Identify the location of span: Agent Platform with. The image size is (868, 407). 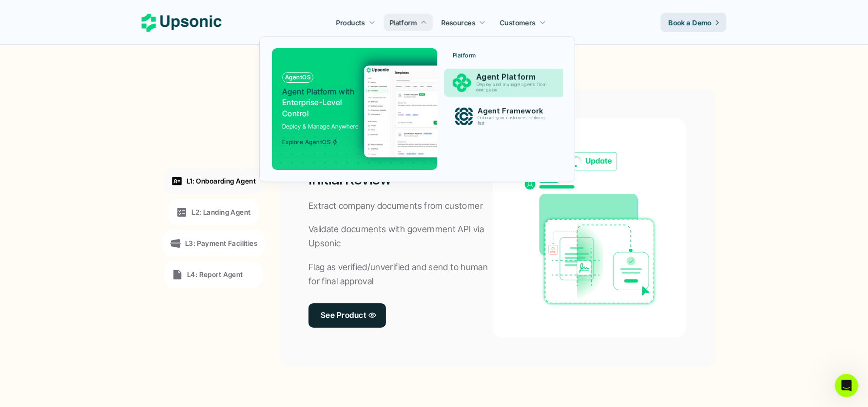
(319, 91).